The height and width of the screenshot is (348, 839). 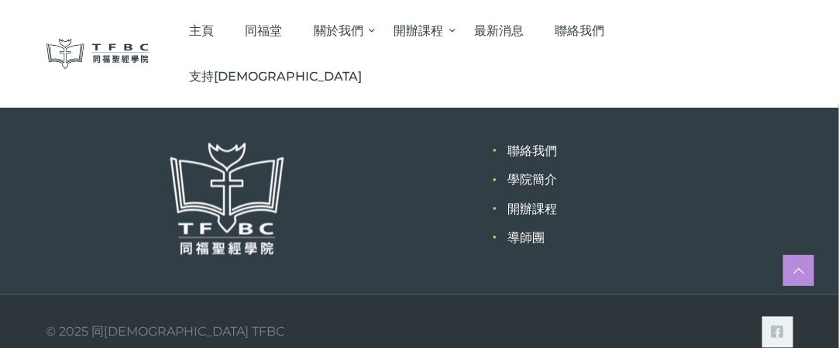 What do you see at coordinates (533, 179) in the screenshot?
I see `a: 學院簡介` at bounding box center [533, 179].